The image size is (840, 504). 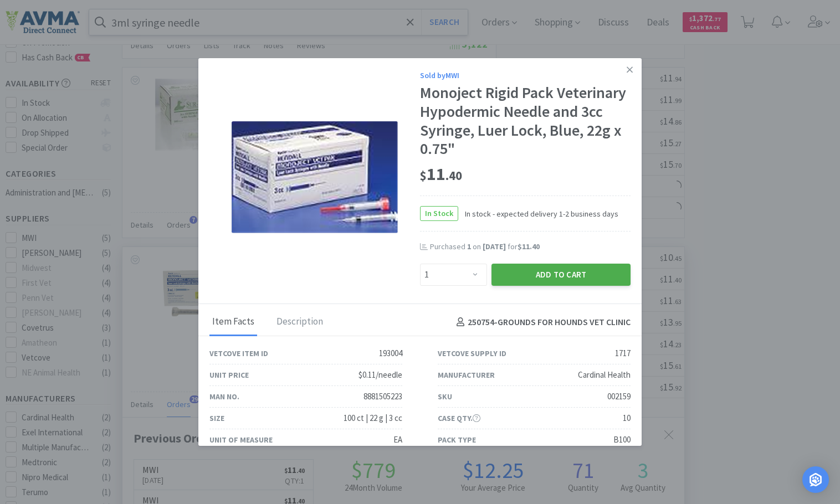 I want to click on div: Size, so click(x=217, y=418).